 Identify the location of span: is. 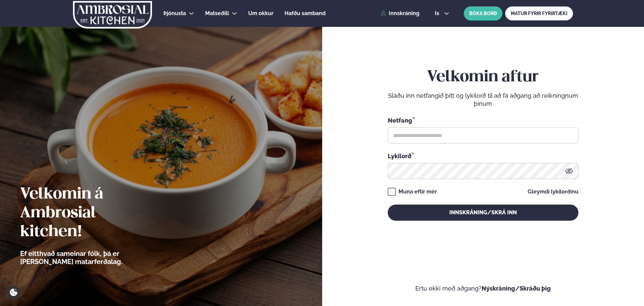
(438, 14).